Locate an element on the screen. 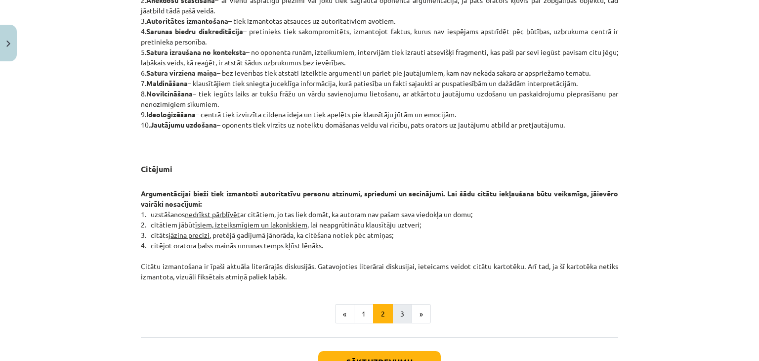 The height and width of the screenshot is (361, 759). strong: Argumentācijai bieži tiek izmantoti autoritatīvu personu atzinumi, spriedumi un secinājumi. Lai š... is located at coordinates (380, 198).